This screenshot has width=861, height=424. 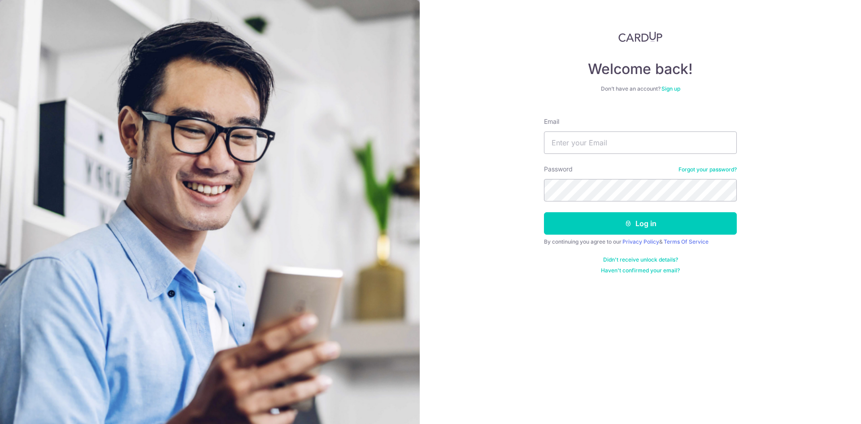 What do you see at coordinates (708, 170) in the screenshot?
I see `a: Forgot your password?` at bounding box center [708, 170].